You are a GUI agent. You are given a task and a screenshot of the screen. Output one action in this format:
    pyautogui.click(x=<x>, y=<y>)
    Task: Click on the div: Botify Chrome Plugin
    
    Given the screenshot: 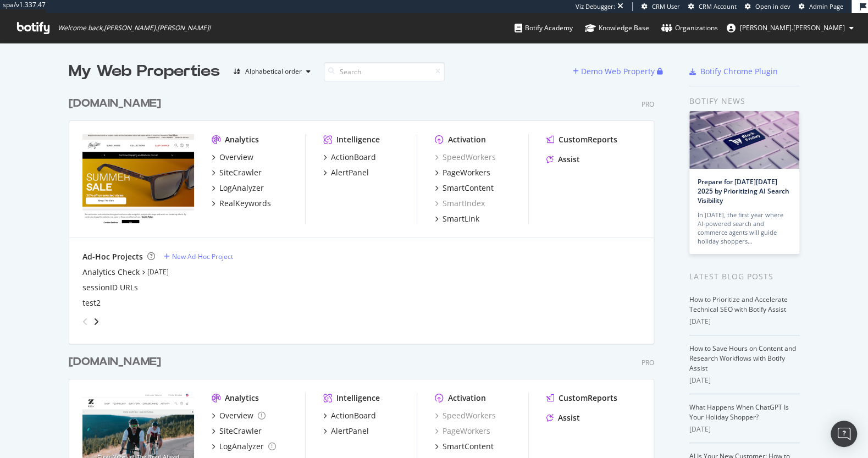 What is the action you would take?
    pyautogui.click(x=738, y=71)
    